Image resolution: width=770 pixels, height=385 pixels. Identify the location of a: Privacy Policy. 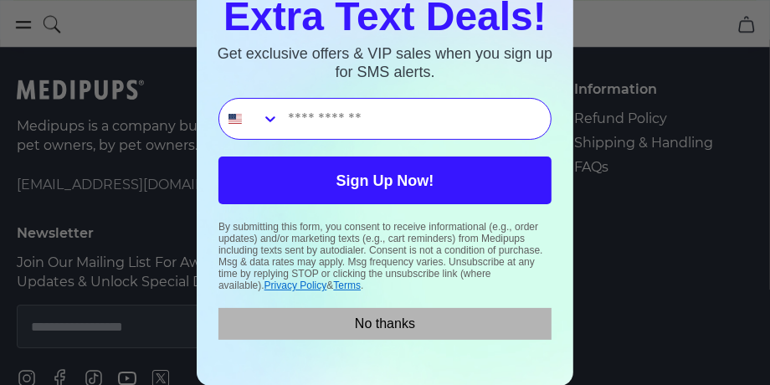
(296, 286).